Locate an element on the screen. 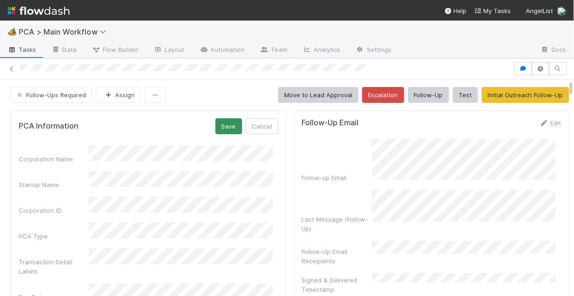 The image size is (574, 296). a: Analytics is located at coordinates (322, 50).